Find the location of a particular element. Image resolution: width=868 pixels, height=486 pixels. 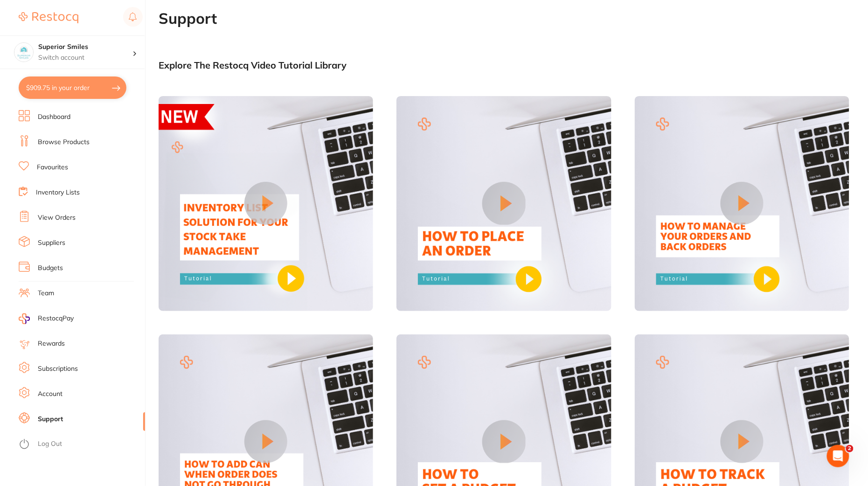

a: Favourites is located at coordinates (52, 168).